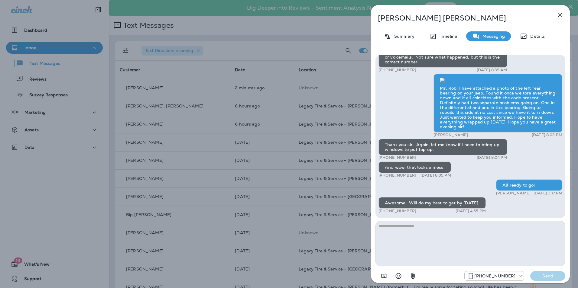 Image resolution: width=578 pixels, height=288 pixels. Describe the element at coordinates (492, 36) in the screenshot. I see `p: Messaging` at that location.